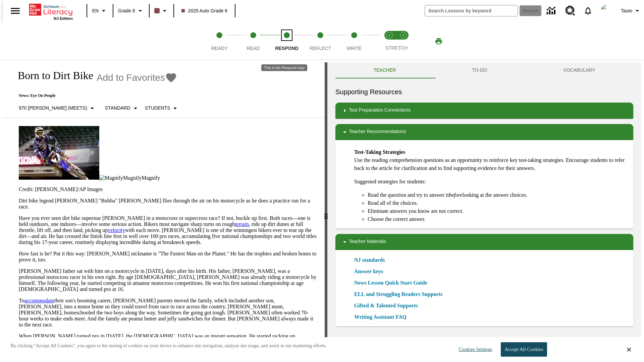 This screenshot has height=362, width=644. What do you see at coordinates (491, 182) in the screenshot?
I see `p: Suggested strategies for students:` at bounding box center [491, 182].